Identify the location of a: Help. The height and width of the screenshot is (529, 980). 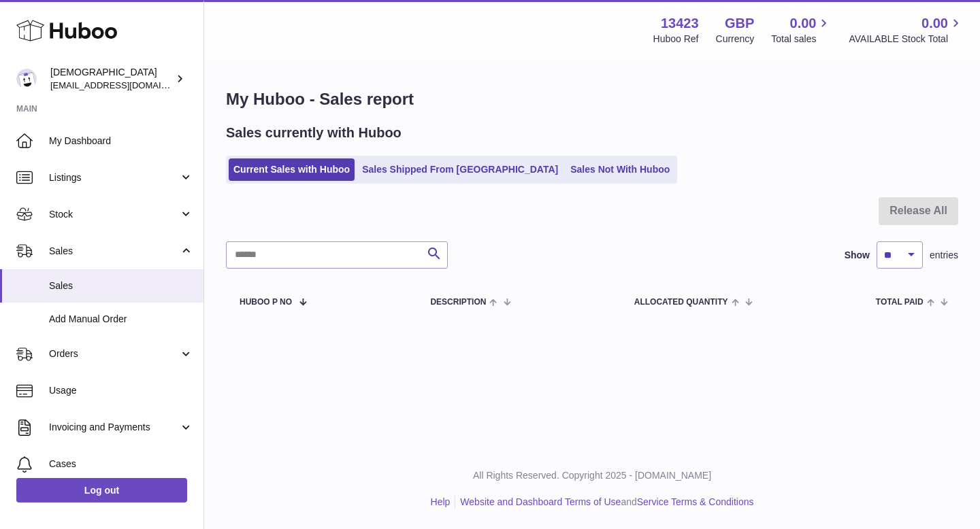
(440, 502).